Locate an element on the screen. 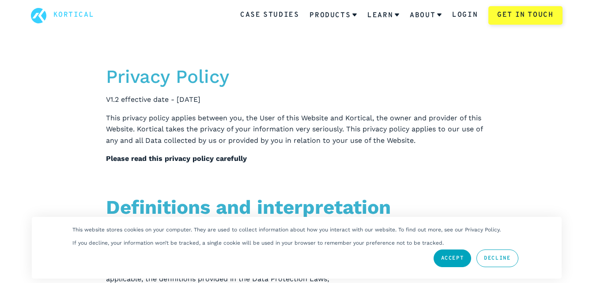 The image size is (593, 283). a: Learn is located at coordinates (383, 15).